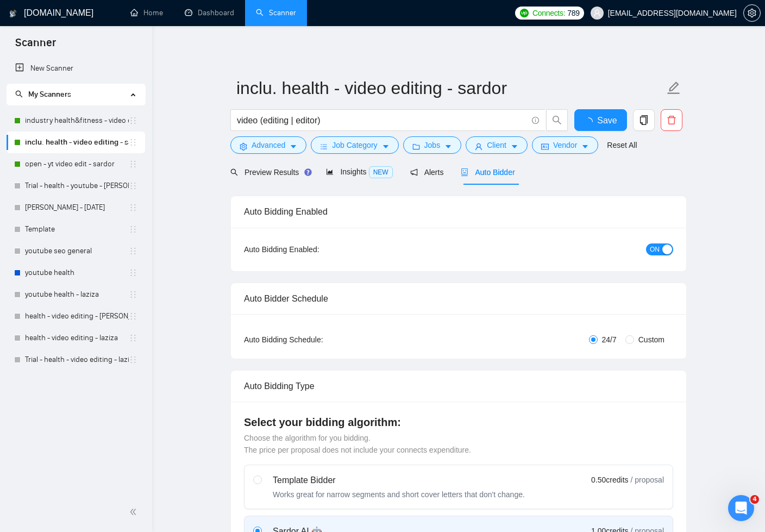  I want to click on a: inclu. health - video editing - sardor, so click(77, 142).